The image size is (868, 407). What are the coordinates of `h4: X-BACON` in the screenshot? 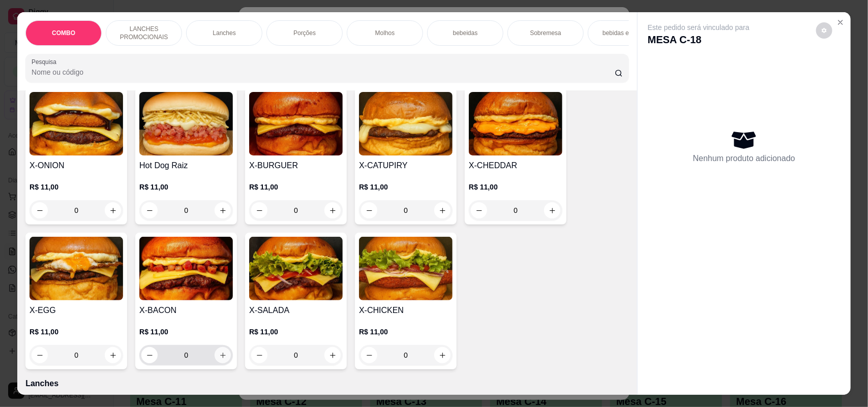 It's located at (186, 310).